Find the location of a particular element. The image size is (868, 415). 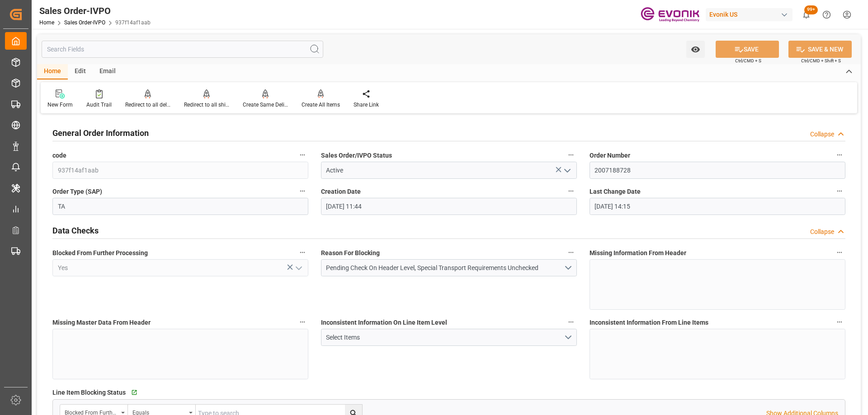

span: Last Change Date is located at coordinates (614, 191).